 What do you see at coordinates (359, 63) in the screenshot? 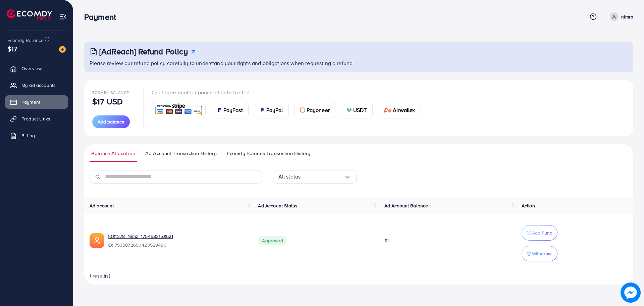
I see `p: Please review our refund policy carefully to understand your rights and obligations when requesti...` at bounding box center [359, 63].